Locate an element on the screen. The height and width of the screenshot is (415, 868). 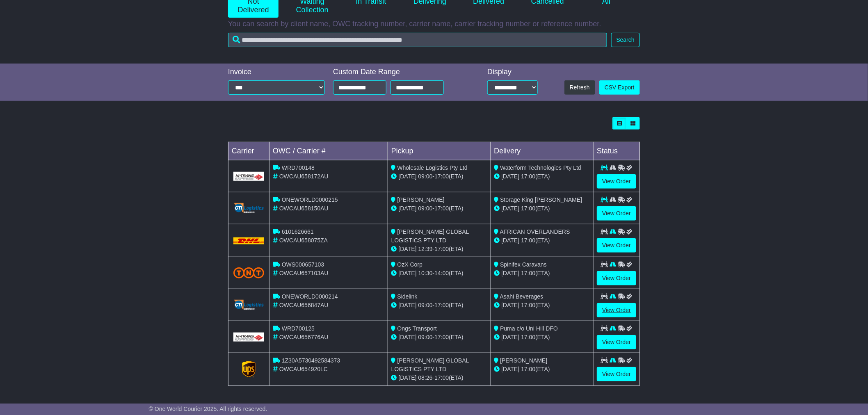
span: Spinifex Caravans is located at coordinates (523, 265).